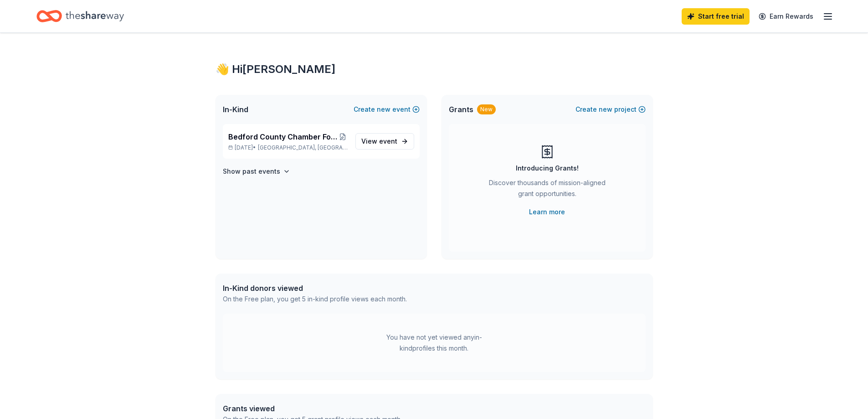 The width and height of the screenshot is (868, 419). I want to click on span: event, so click(388, 141).